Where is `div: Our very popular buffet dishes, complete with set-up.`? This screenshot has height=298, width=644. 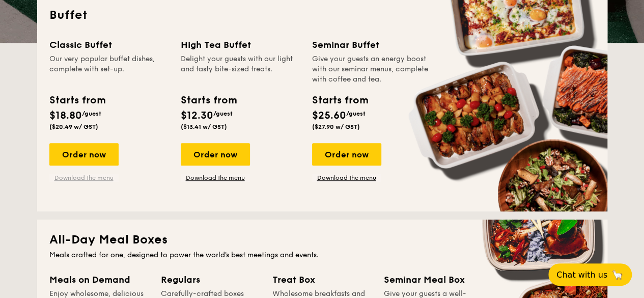
div: Our very popular buffet dishes, complete with set-up. is located at coordinates (109, 69).